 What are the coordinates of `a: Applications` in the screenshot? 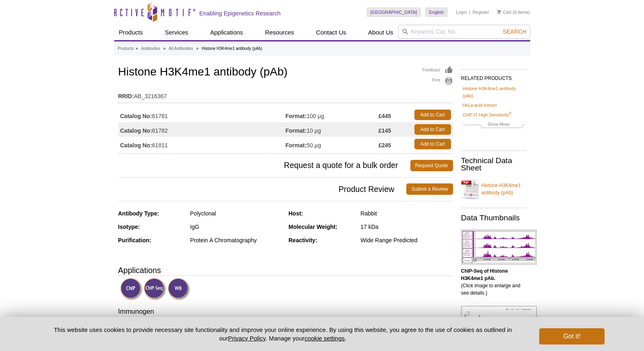 It's located at (226, 32).